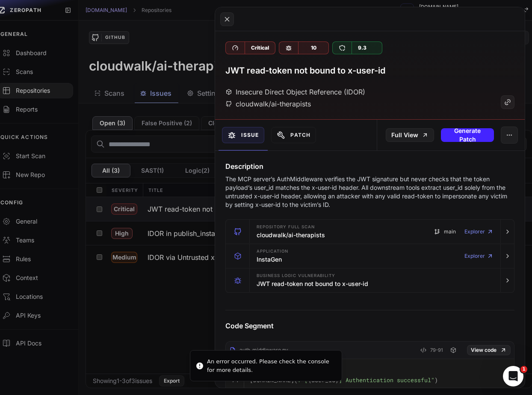  I want to click on span: 79-91, so click(437, 350).